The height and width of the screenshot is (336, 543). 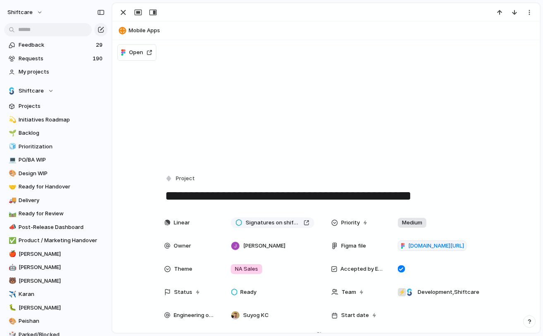 What do you see at coordinates (98, 59) in the screenshot?
I see `span: 190` at bounding box center [98, 59].